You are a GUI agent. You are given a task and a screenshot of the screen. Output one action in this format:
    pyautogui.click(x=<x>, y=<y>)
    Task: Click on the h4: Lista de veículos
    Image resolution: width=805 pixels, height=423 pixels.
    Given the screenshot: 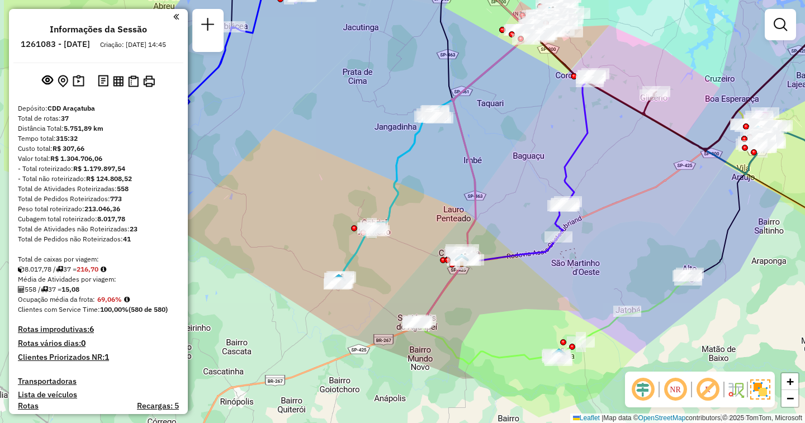 What is the action you would take?
    pyautogui.click(x=98, y=394)
    